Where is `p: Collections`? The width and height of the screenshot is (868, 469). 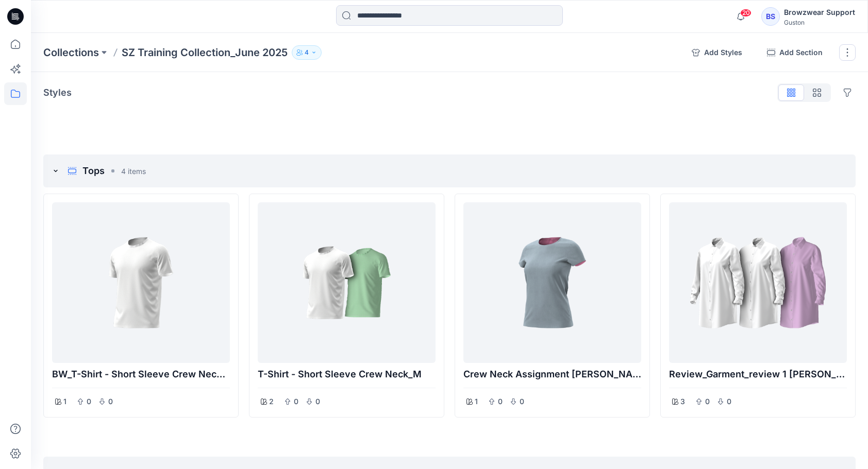
p: Collections is located at coordinates (71, 53).